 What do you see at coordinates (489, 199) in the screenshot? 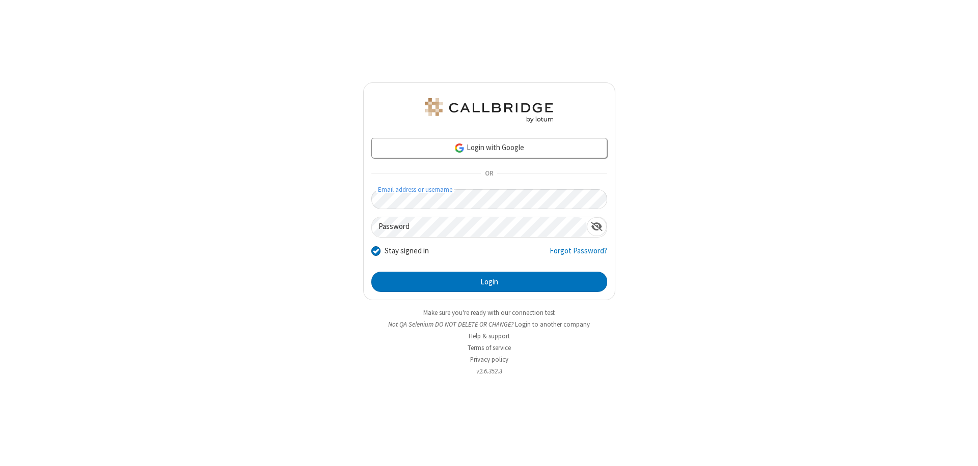
I see `input: Email address or username` at bounding box center [489, 199].